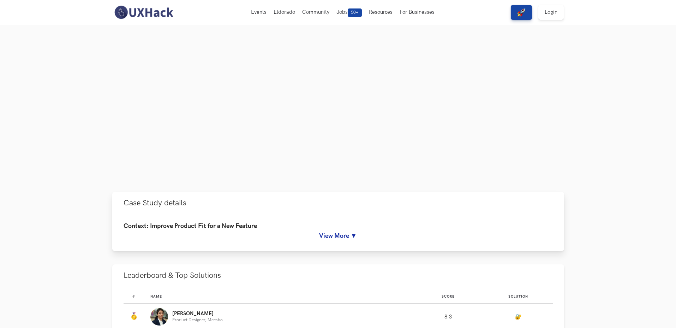 This screenshot has height=328, width=676. Describe the element at coordinates (338, 232) in the screenshot. I see `div: Case Study details` at that location.